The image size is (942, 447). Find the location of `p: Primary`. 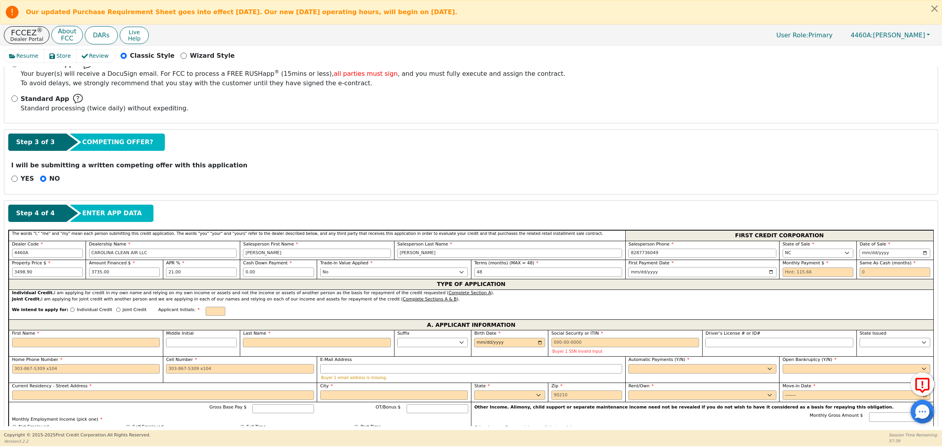

p: Primary is located at coordinates (804, 35).